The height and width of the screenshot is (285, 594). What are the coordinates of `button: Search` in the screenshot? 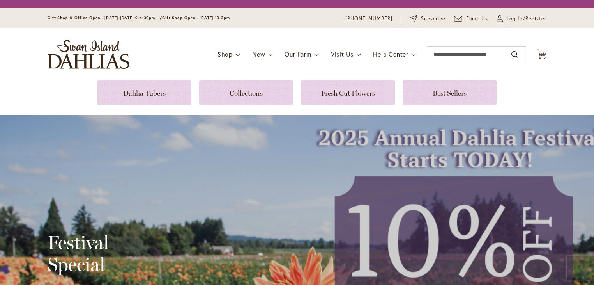 It's located at (515, 55).